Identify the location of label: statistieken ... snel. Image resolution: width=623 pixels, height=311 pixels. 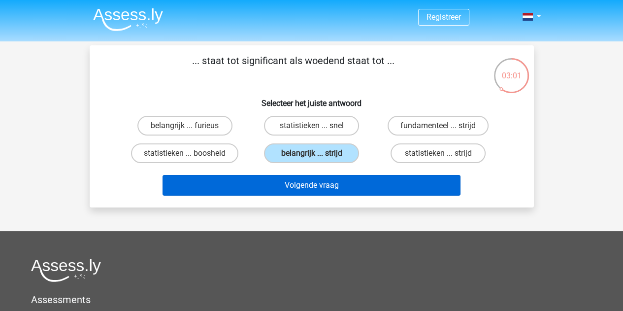
(311, 125).